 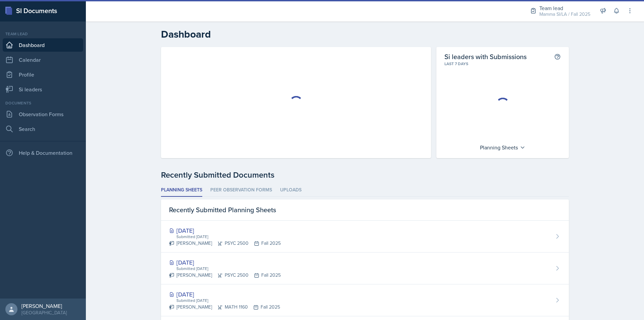 What do you see at coordinates (43, 114) in the screenshot?
I see `a: Observation Forms` at bounding box center [43, 114].